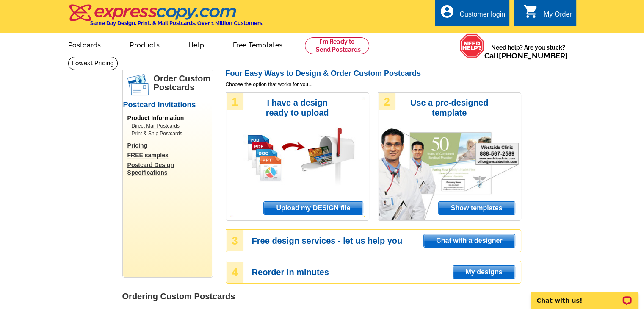  Describe the element at coordinates (103, 18) in the screenshot. I see `button: Open LiveChat chat widget` at that location.